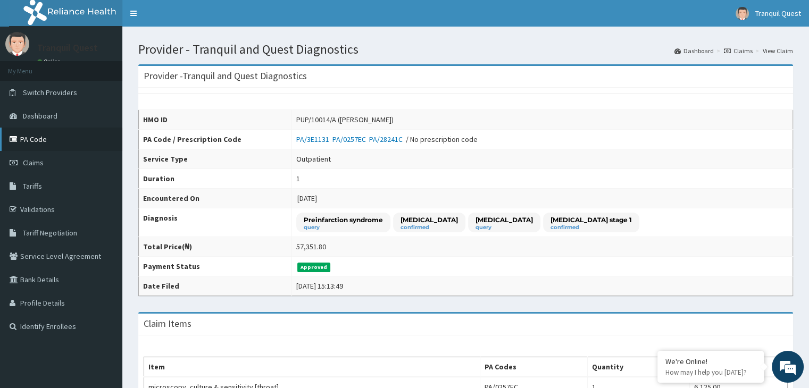 This screenshot has width=809, height=388. Describe the element at coordinates (387, 139) in the screenshot. I see `div: / No prescription code` at that location.